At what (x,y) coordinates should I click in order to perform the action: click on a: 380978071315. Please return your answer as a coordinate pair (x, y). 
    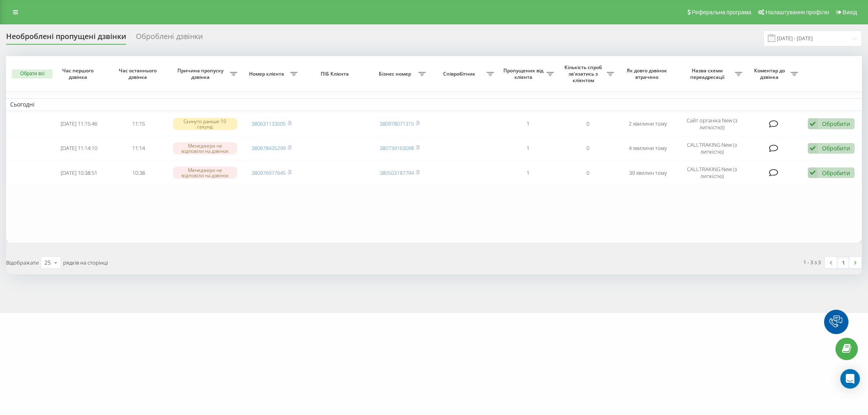
    Looking at the image, I should click on (397, 124).